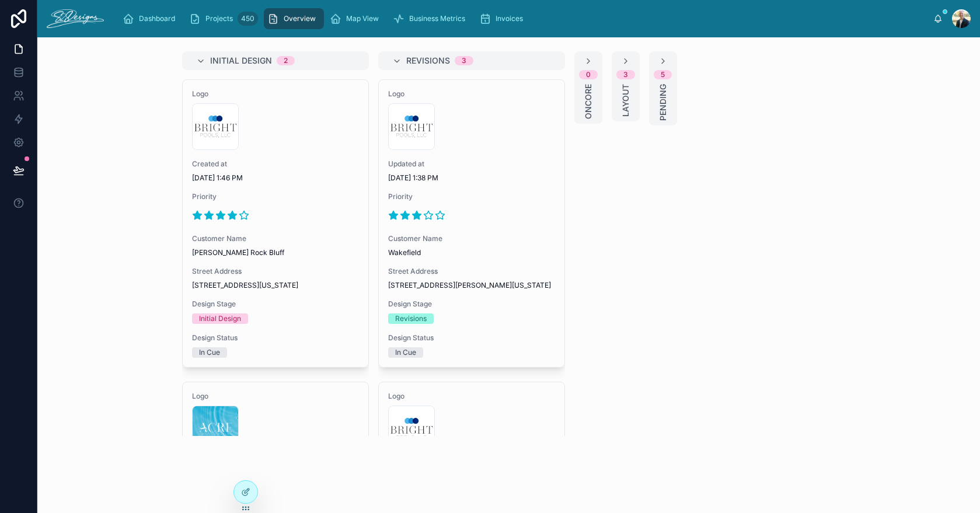 Image resolution: width=980 pixels, height=513 pixels. Describe the element at coordinates (241, 61) in the screenshot. I see `span: Initial Design` at that location.